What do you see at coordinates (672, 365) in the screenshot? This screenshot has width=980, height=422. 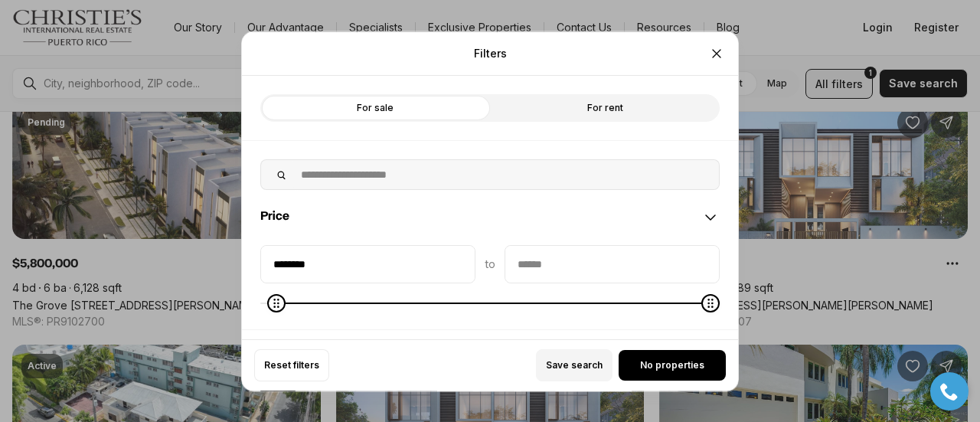 I see `span: No properties` at bounding box center [672, 365].